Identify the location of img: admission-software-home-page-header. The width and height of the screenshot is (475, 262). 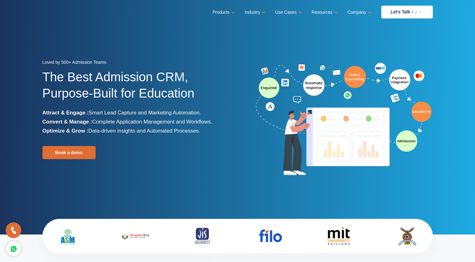
(344, 119).